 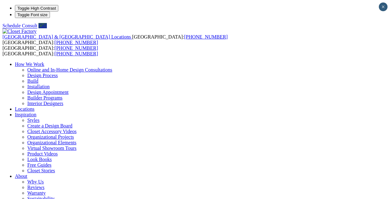 What do you see at coordinates (37, 8) in the screenshot?
I see `button: Toggle High Contrast` at bounding box center [37, 8].